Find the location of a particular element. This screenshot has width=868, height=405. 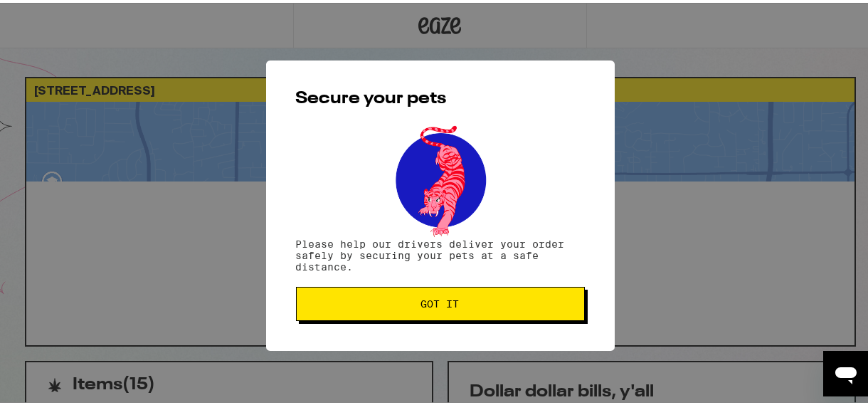

span: Got it is located at coordinates (441, 301).